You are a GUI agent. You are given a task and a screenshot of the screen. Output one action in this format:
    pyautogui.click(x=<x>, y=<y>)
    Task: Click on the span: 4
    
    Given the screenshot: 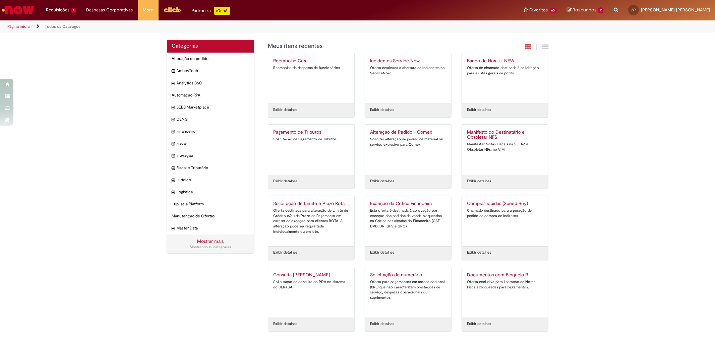 What is the action you would take?
    pyautogui.click(x=73, y=10)
    